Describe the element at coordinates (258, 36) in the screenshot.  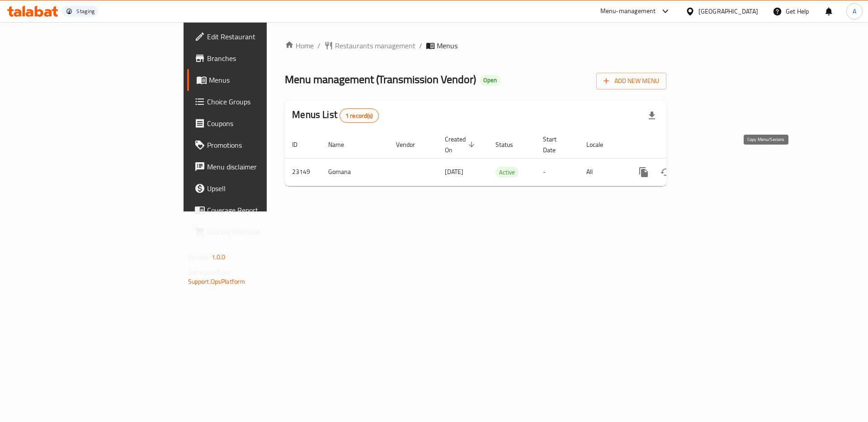
I see `a: Edit Restaurant` at that location.